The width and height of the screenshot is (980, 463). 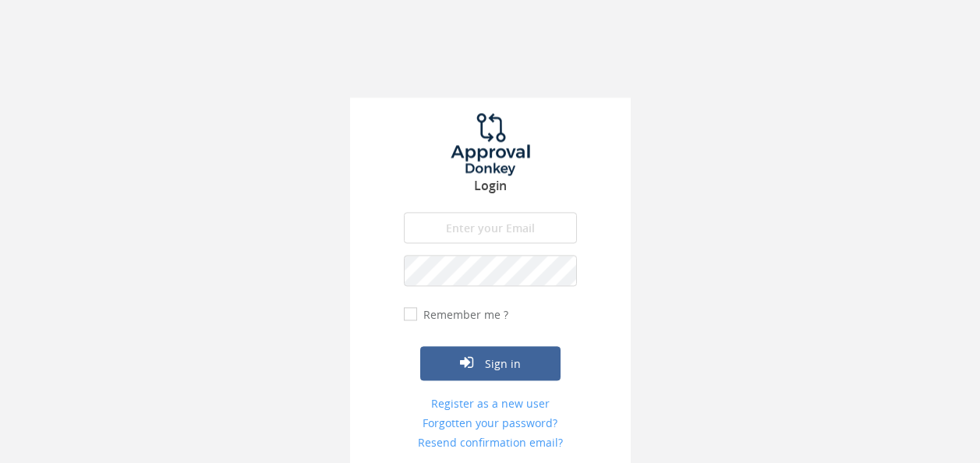 I want to click on img: logo.png, so click(x=490, y=145).